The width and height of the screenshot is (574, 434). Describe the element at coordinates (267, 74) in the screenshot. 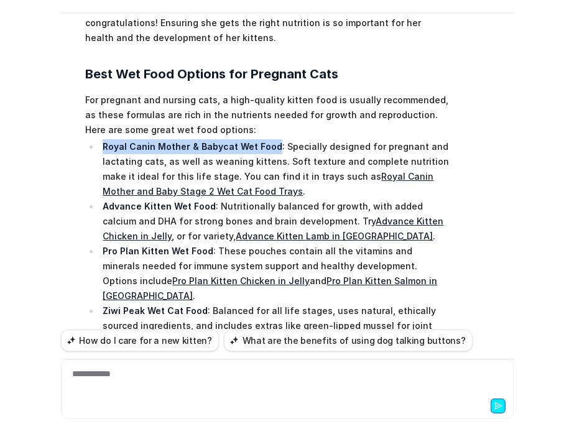

I see `h2: Best Wet Food Options for Pregnant Cats` at that location.